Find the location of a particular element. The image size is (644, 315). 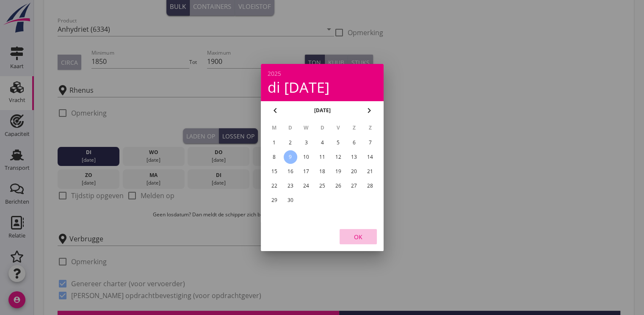

button: 11 is located at coordinates (322, 157).